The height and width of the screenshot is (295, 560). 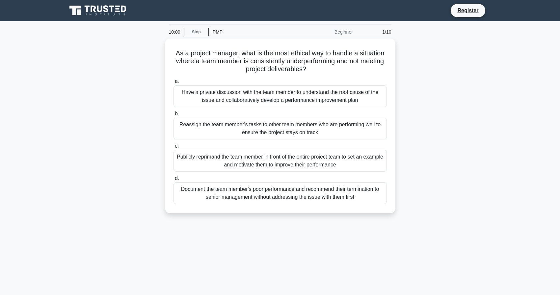 What do you see at coordinates (177, 145) in the screenshot?
I see `span: c.` at bounding box center [177, 145].